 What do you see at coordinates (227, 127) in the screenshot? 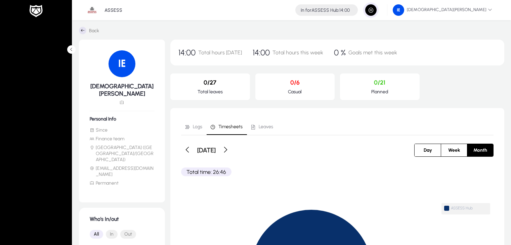
I see `a: Timesheets` at bounding box center [227, 127].